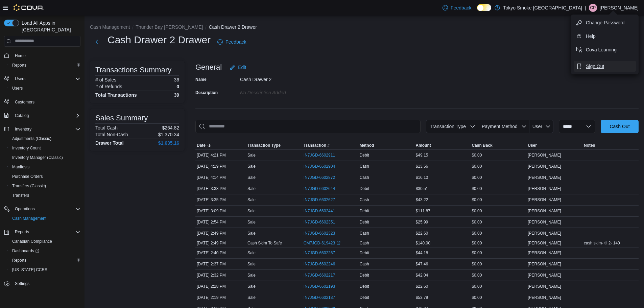 Image resolution: width=644 pixels, height=308 pixels. Describe the element at coordinates (319, 275) in the screenshot. I see `span: IN7JGD-6602217` at that location.